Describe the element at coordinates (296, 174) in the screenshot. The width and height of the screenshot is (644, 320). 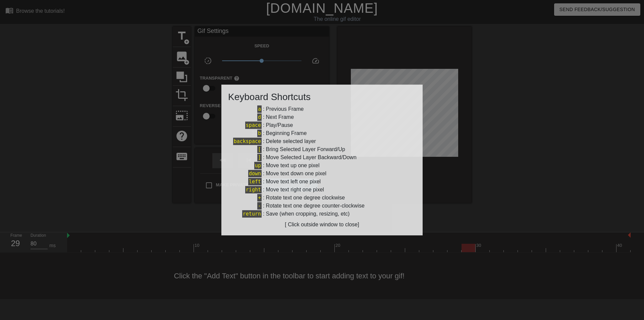
I see `div: Move text down one pixel` at that location.